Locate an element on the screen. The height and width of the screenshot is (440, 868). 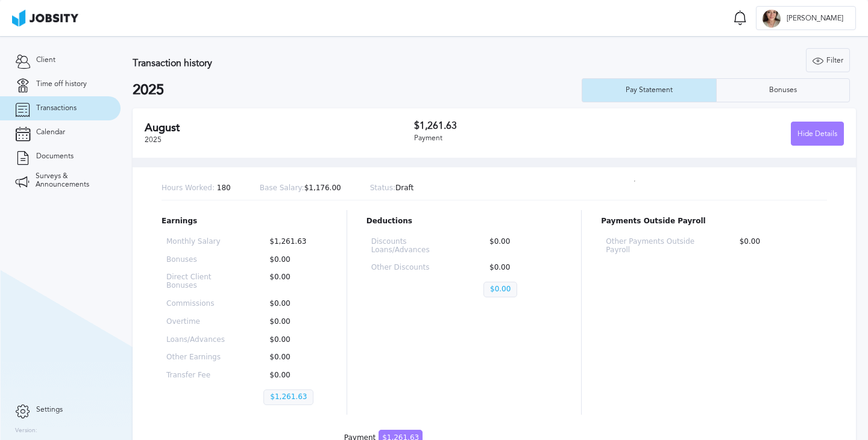
p: Overtime is located at coordinates (195, 322).